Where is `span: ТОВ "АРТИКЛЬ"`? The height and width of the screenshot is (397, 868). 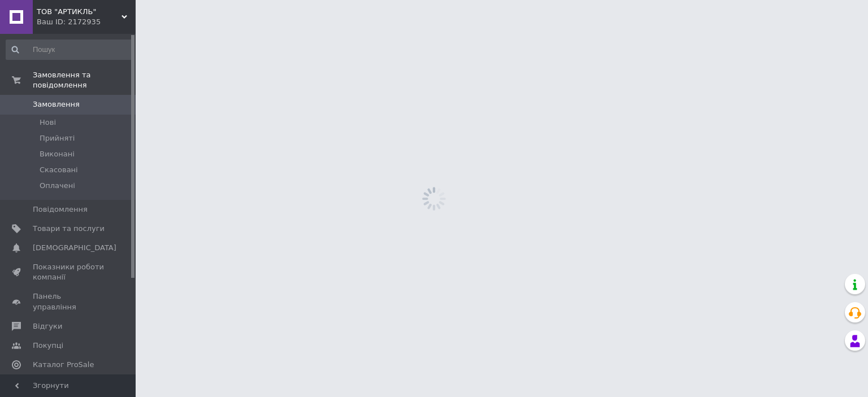
span: ТОВ "АРТИКЛЬ" is located at coordinates (79, 12).